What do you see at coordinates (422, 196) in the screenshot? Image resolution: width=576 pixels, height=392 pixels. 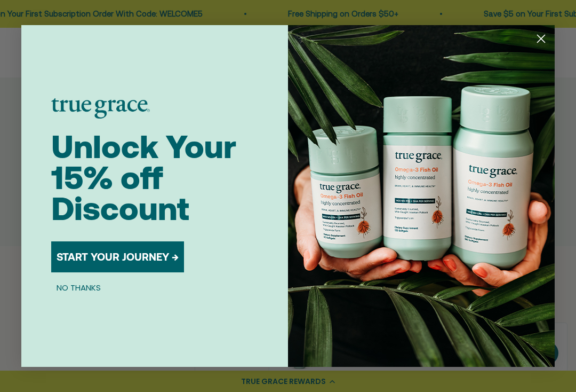 I see `img: 098727d5-50f8-4f9b-9554-844bb8da1403.jpeg` at bounding box center [422, 196].